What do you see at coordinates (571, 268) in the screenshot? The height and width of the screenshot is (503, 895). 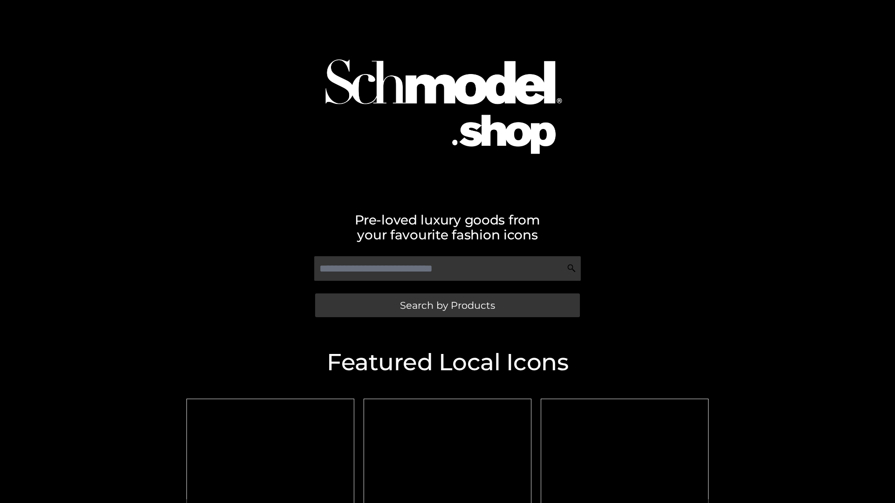 I see `img: Search Icon` at bounding box center [571, 268].